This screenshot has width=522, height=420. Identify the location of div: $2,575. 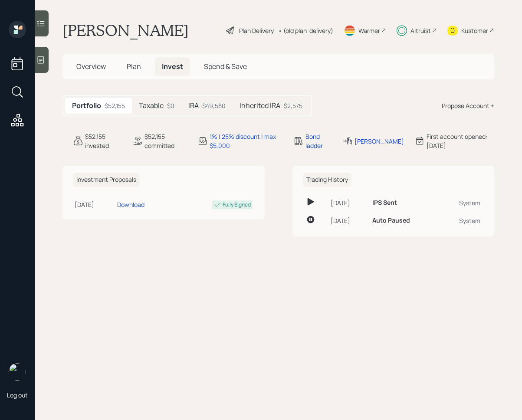
(293, 105).